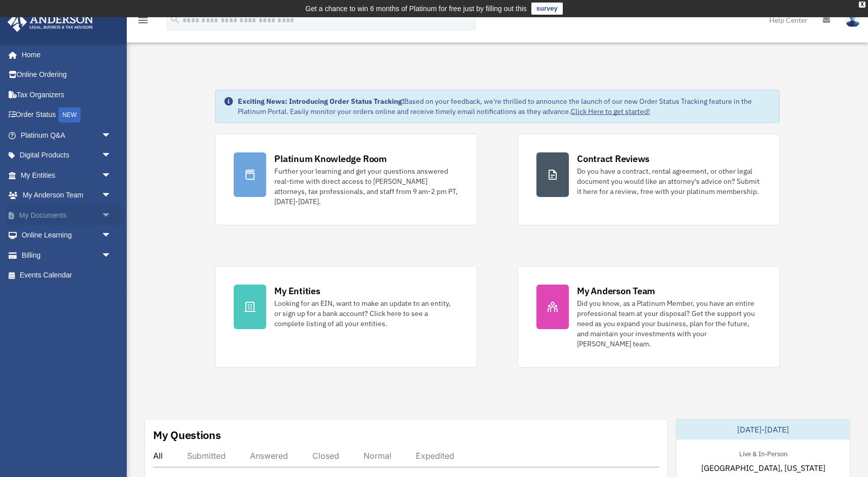 The image size is (868, 477). Describe the element at coordinates (67, 255) in the screenshot. I see `a: Billingarrow_drop_down` at that location.